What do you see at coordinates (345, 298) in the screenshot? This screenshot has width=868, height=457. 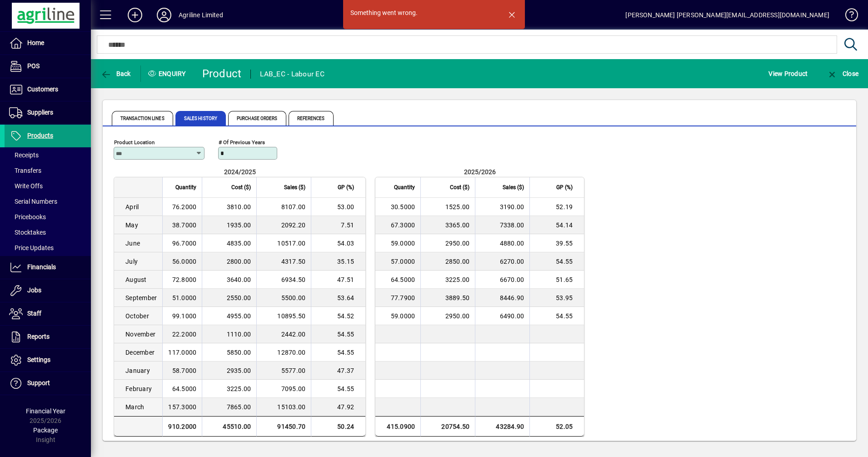 I see `span: 53.64` at bounding box center [345, 298].